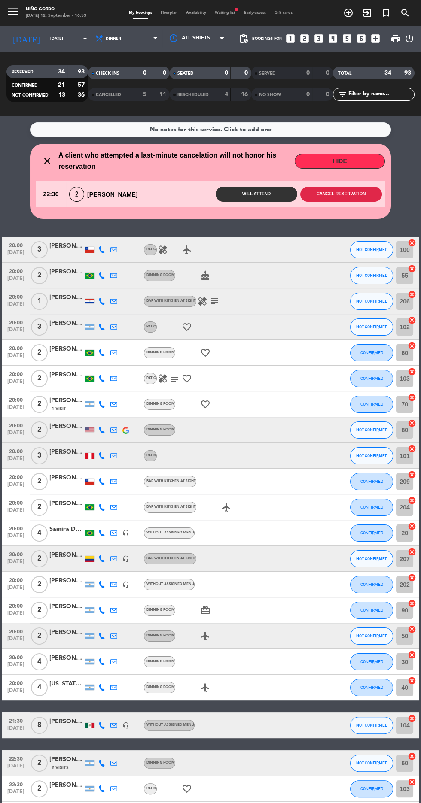 This screenshot has width=421, height=803. What do you see at coordinates (16, 720) in the screenshot?
I see `span: 21:30` at bounding box center [16, 720].